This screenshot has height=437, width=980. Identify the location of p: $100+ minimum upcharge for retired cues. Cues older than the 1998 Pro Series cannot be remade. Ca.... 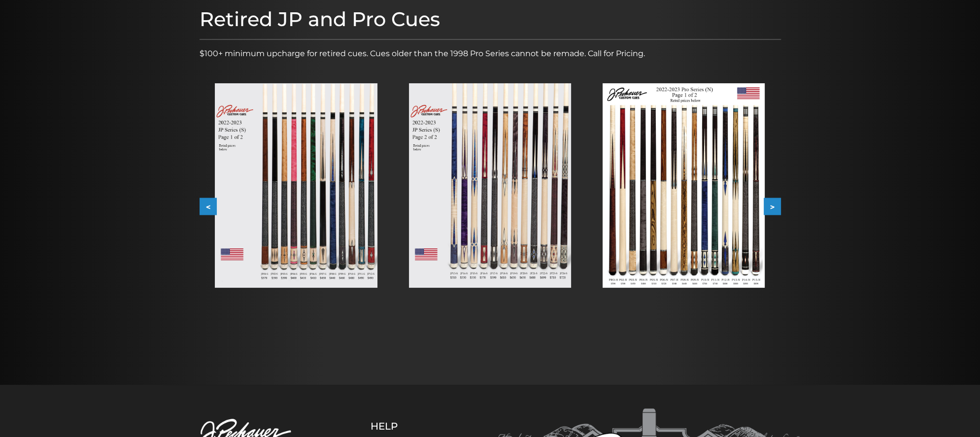
(490, 54).